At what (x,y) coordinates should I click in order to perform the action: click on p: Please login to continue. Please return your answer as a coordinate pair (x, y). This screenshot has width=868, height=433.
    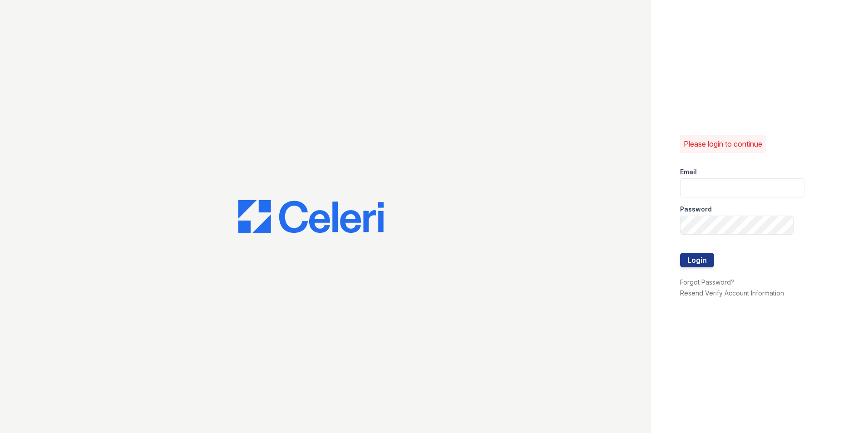
    Looking at the image, I should click on (723, 144).